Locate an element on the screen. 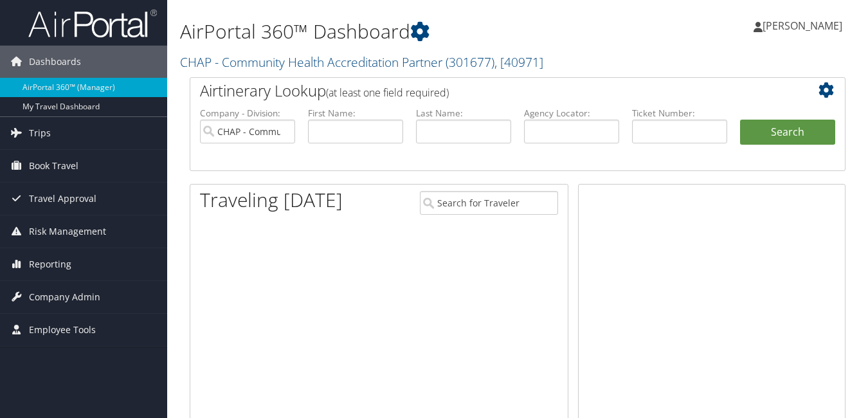  span: Company Admin is located at coordinates (64, 297).